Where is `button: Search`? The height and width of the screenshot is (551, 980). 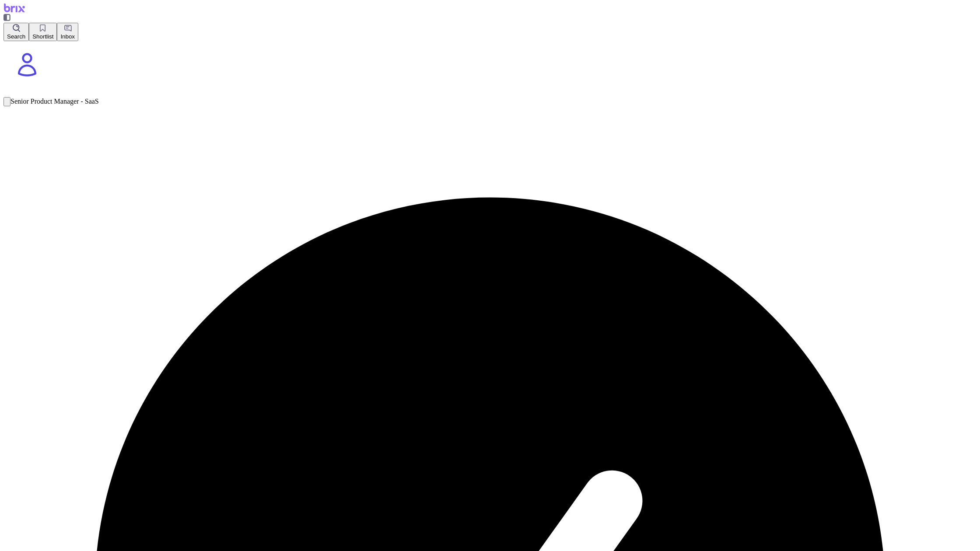 button: Search is located at coordinates (17, 32).